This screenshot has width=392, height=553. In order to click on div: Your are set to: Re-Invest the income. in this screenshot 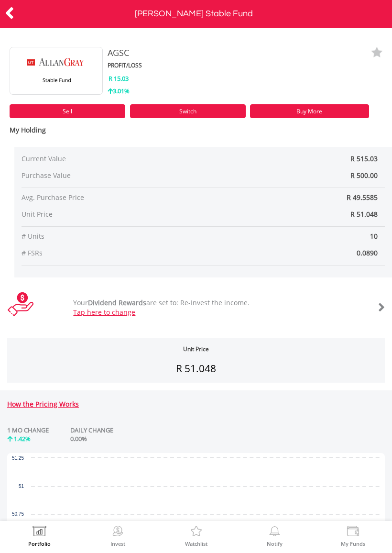, I will do `click(197, 307)`.